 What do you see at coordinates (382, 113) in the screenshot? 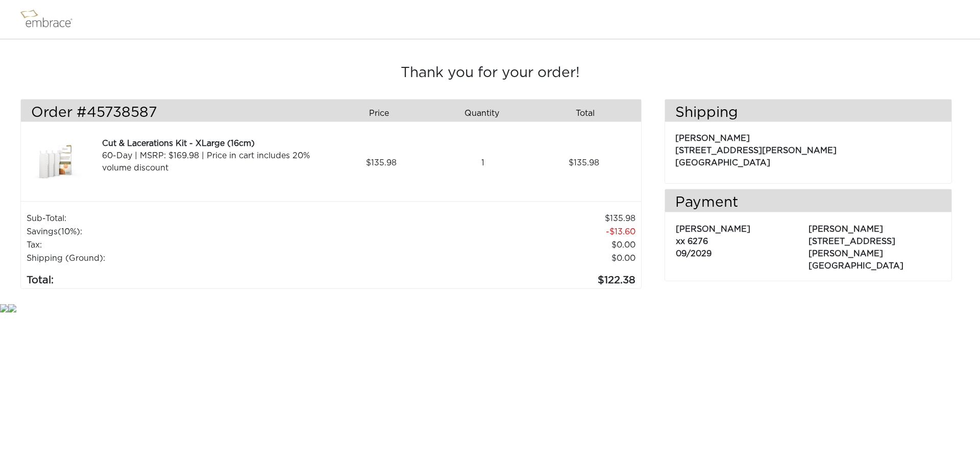
I see `div: Price` at bounding box center [382, 113].